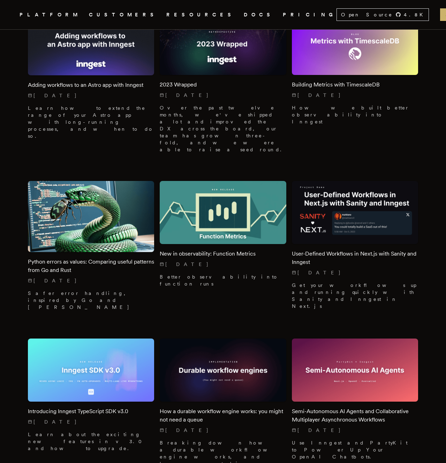  I want to click on span: 4.8 K, so click(416, 15).